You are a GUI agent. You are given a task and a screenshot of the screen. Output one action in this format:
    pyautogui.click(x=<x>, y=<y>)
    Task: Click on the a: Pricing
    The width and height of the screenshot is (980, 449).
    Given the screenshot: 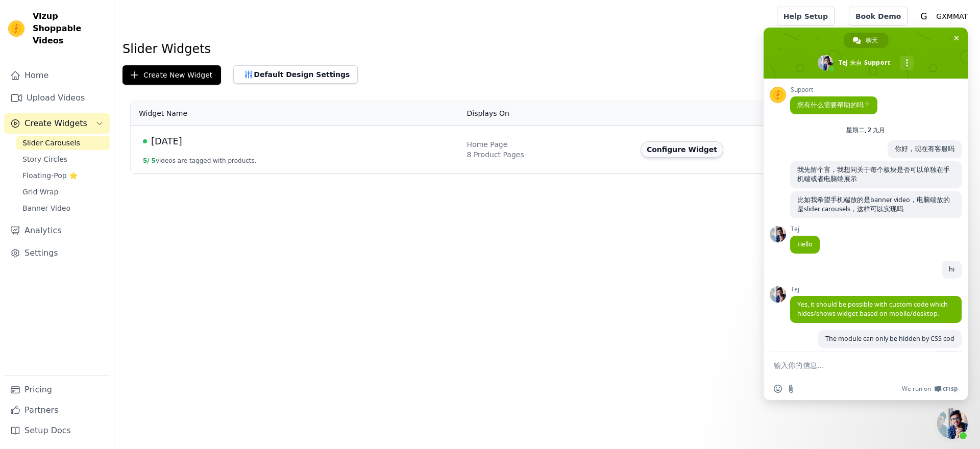 What is the action you would take?
    pyautogui.click(x=57, y=390)
    